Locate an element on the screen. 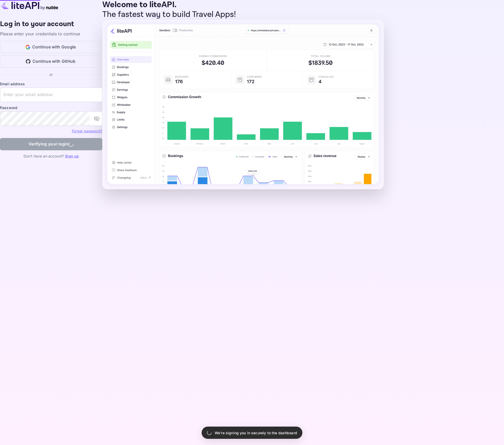  p: We're signing you in securely to the dashboard is located at coordinates (256, 433).